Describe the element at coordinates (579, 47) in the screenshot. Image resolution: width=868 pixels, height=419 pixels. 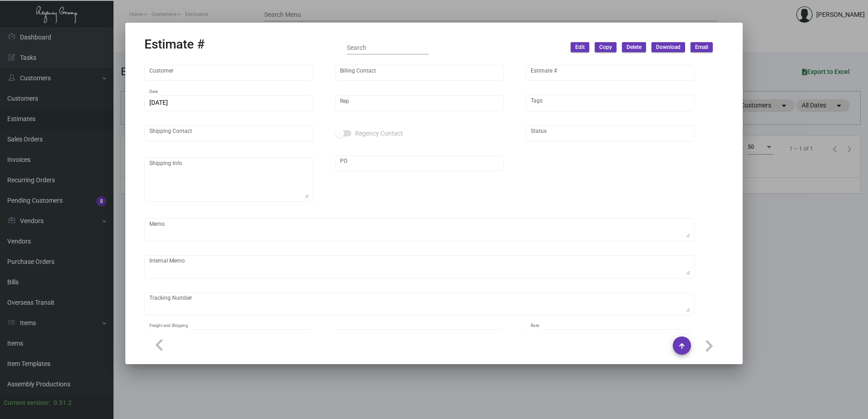
I see `button: Edit` at that location.